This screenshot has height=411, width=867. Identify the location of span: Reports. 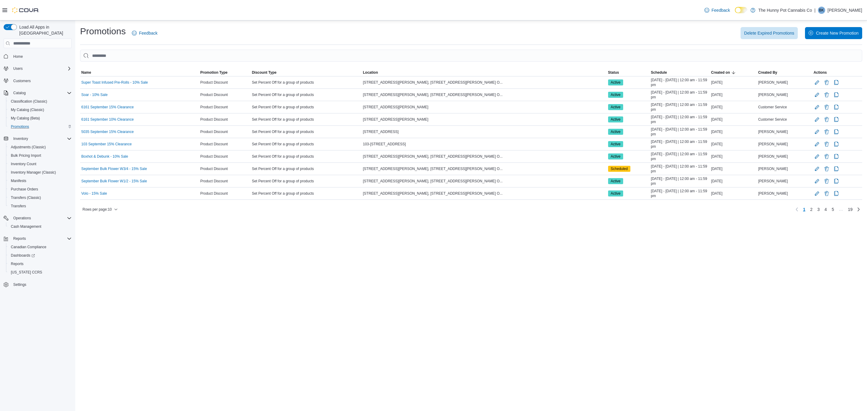
(41, 239).